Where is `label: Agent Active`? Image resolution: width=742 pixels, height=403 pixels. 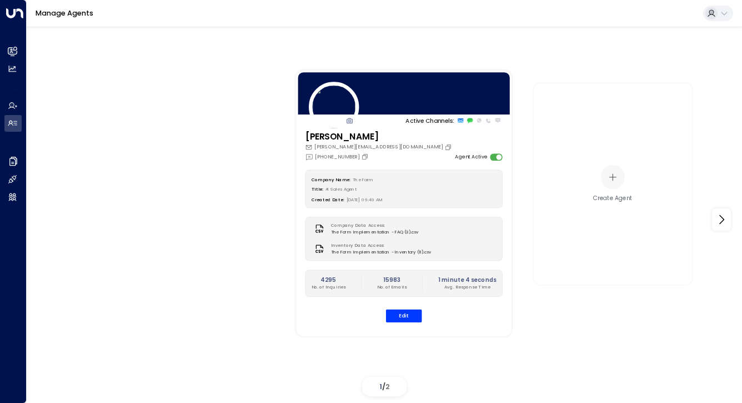
label: Agent Active is located at coordinates (471, 157).